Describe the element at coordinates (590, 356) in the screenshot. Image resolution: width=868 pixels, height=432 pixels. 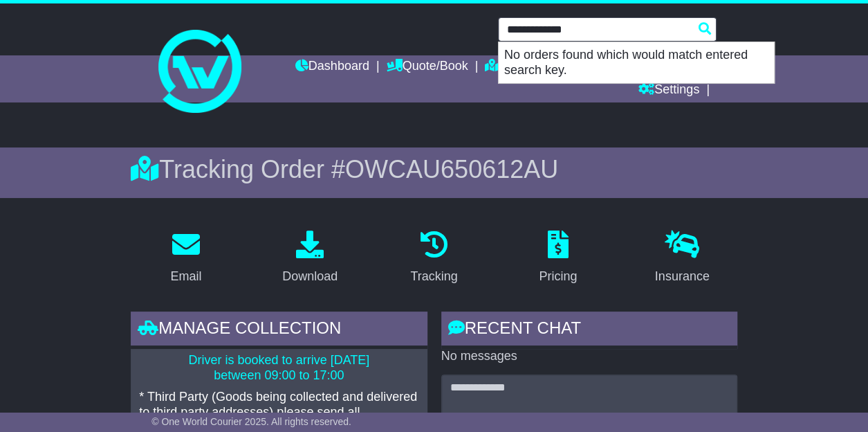
I see `p: No messages` at that location.